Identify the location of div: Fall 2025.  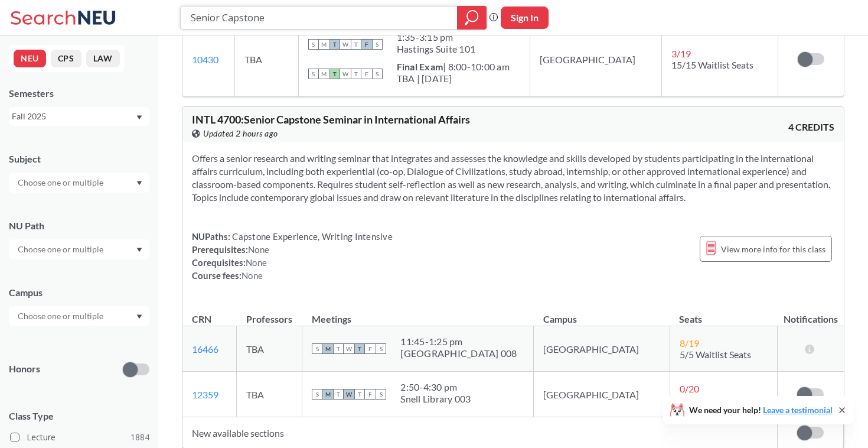
(73, 117).